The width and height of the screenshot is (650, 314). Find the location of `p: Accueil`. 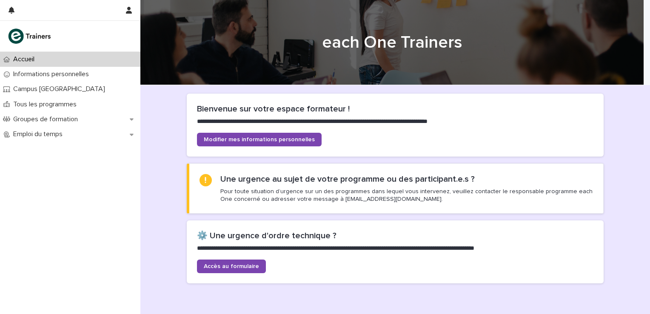

p: Accueil is located at coordinates (26, 59).